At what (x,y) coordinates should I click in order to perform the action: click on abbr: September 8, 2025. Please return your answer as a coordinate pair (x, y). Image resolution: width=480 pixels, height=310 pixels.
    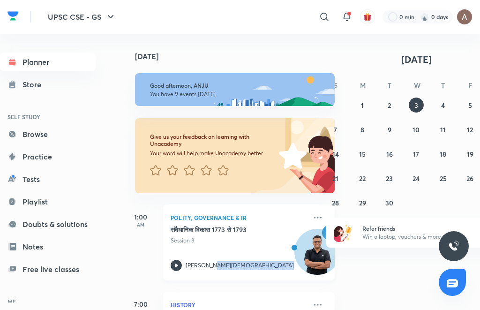
    Looking at the image, I should click on (362, 129).